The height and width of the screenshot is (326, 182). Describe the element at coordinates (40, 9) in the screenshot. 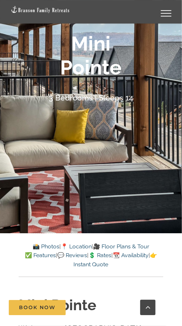

I see `img: Branson Family Retreats Logo` at that location.